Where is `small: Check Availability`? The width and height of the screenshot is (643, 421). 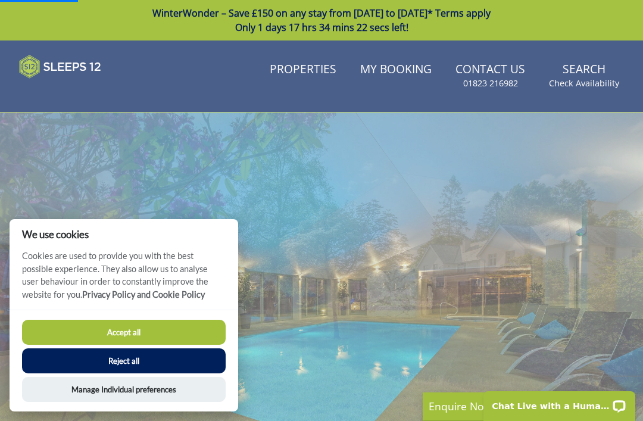
small: Check Availability is located at coordinates (584, 83).